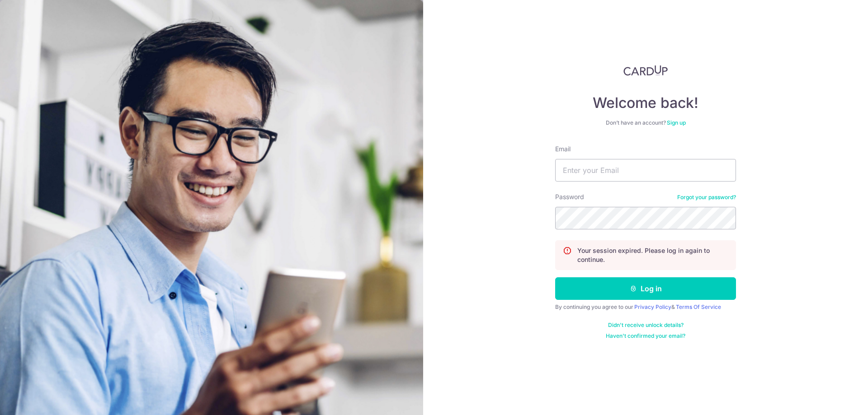  What do you see at coordinates (676, 122) in the screenshot?
I see `a: Sign up` at bounding box center [676, 122].